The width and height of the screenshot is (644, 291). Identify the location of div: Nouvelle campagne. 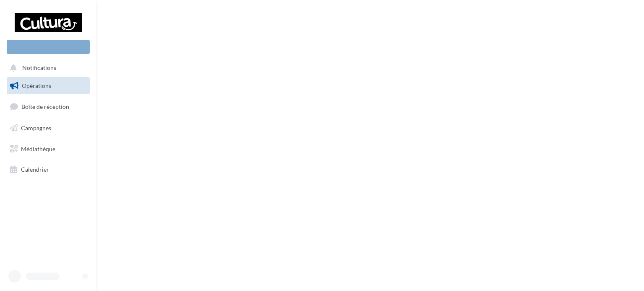
(48, 47).